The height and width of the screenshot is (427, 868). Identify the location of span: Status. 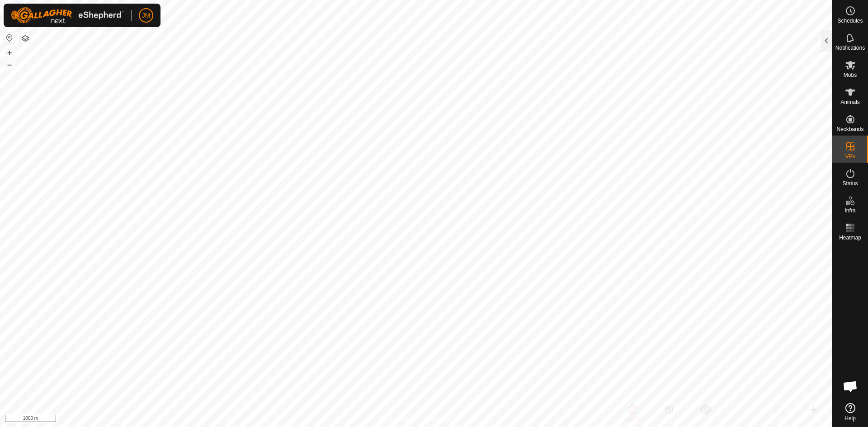
(850, 184).